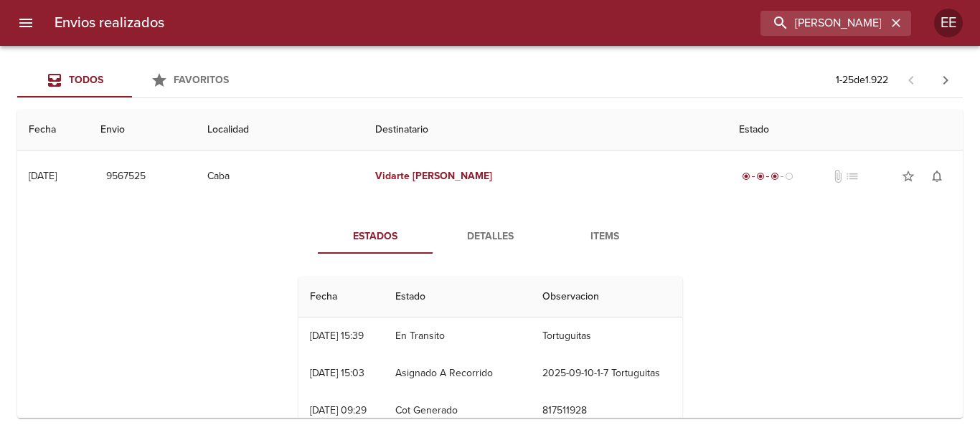 The image size is (980, 435). Describe the element at coordinates (949, 23) in the screenshot. I see `div: EE` at that location.